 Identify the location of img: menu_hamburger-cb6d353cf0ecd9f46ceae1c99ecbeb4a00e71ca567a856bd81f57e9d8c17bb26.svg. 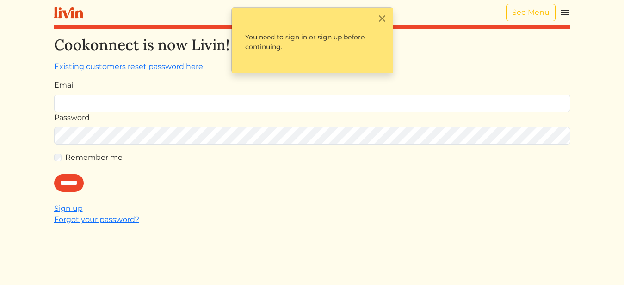
(565, 12).